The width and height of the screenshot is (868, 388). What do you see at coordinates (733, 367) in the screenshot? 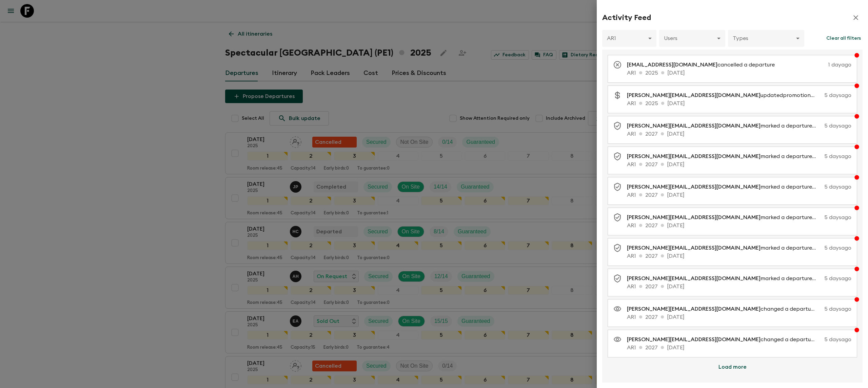
I see `button: Load more` at bounding box center [733, 367].